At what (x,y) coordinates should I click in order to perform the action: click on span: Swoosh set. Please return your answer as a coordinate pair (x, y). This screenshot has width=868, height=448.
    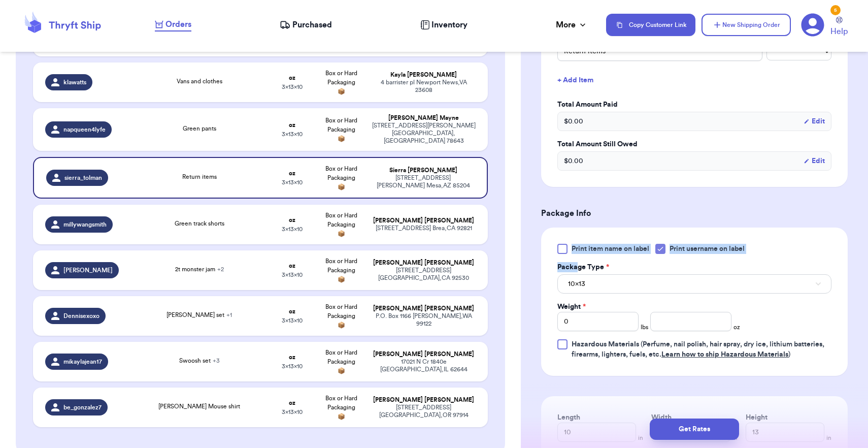
    Looking at the image, I should click on (200, 361).